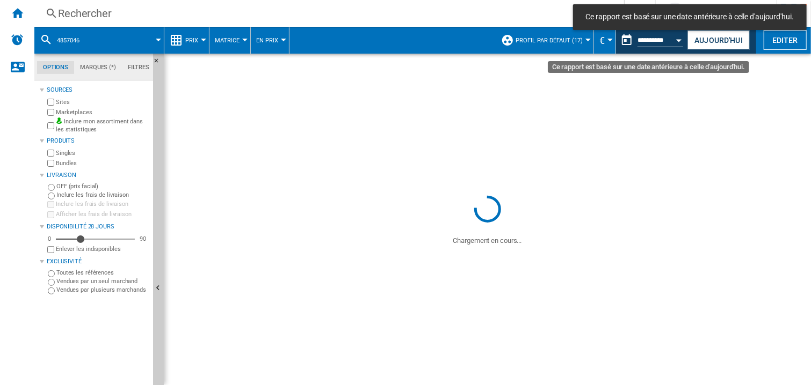 The width and height of the screenshot is (811, 385). Describe the element at coordinates (51, 282) in the screenshot. I see `input: Vendues par un seul marchand` at that location.